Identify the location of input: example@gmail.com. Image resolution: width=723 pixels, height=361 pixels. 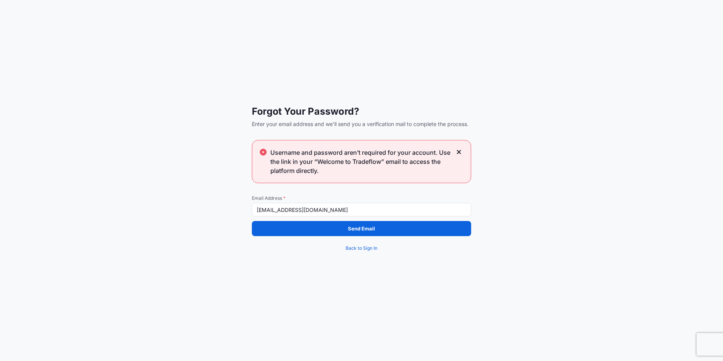
(361, 209).